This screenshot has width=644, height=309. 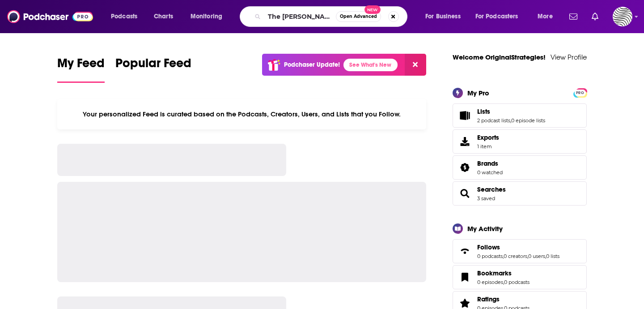 I want to click on button: Open AdvancedNew, so click(x=358, y=17).